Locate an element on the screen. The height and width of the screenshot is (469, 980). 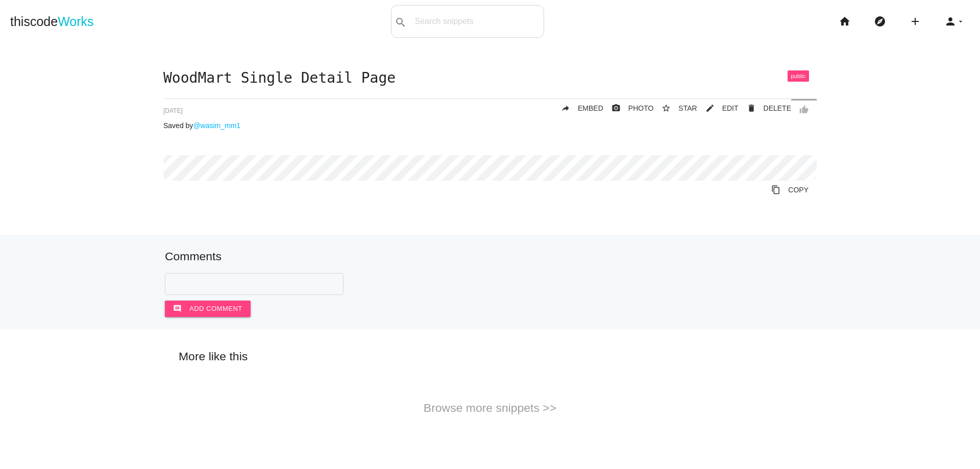
a: @wasim_mm1 is located at coordinates (217, 125).